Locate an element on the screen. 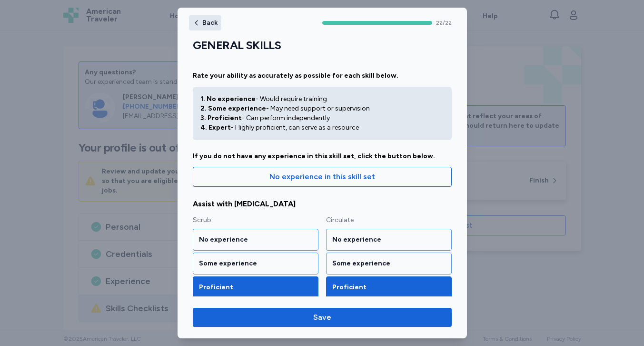 This screenshot has height=346, width=644. button: No experience in this skill set is located at coordinates (322, 177).